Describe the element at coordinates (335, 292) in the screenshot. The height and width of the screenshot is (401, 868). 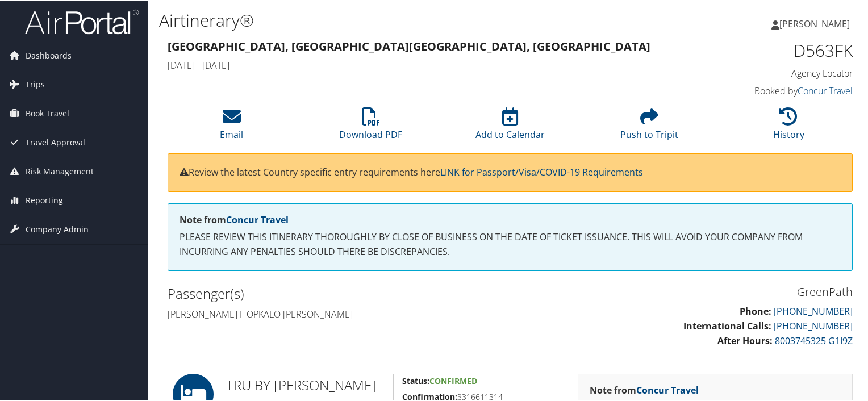
I see `h2: Passenger(s)` at that location.